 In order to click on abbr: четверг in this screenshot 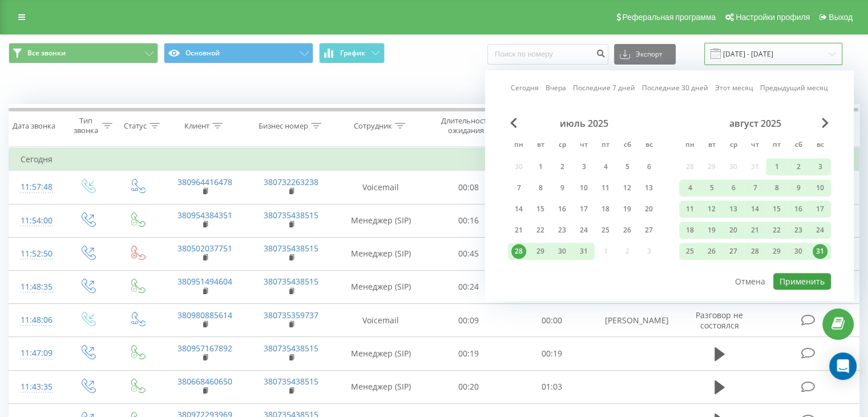, I will do `click(584, 146)`.